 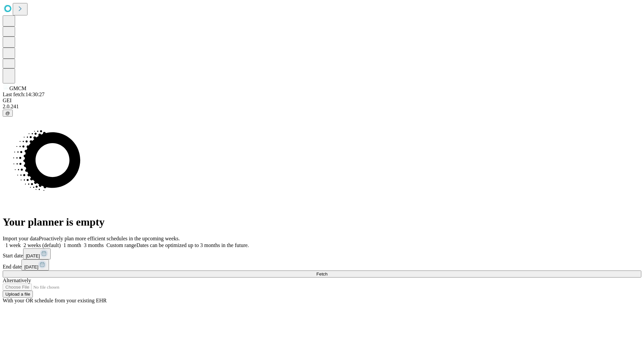 What do you see at coordinates (193, 245) in the screenshot?
I see `span: Dates can be optimized up to 3 months in the future.` at bounding box center [193, 245].